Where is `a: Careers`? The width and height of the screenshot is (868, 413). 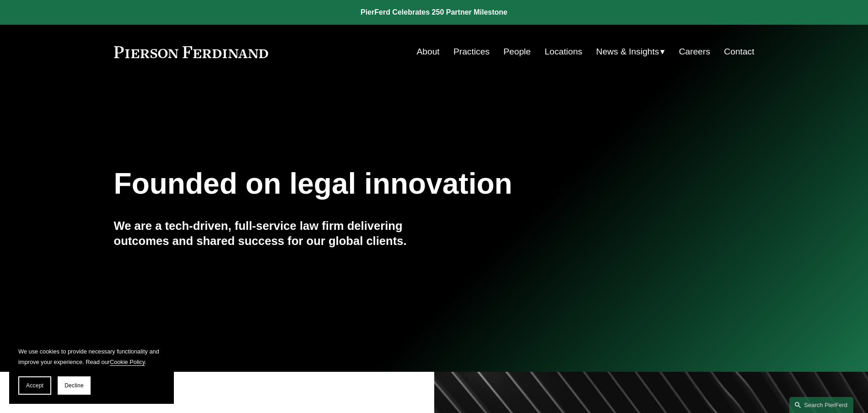 a: Careers is located at coordinates (695, 52).